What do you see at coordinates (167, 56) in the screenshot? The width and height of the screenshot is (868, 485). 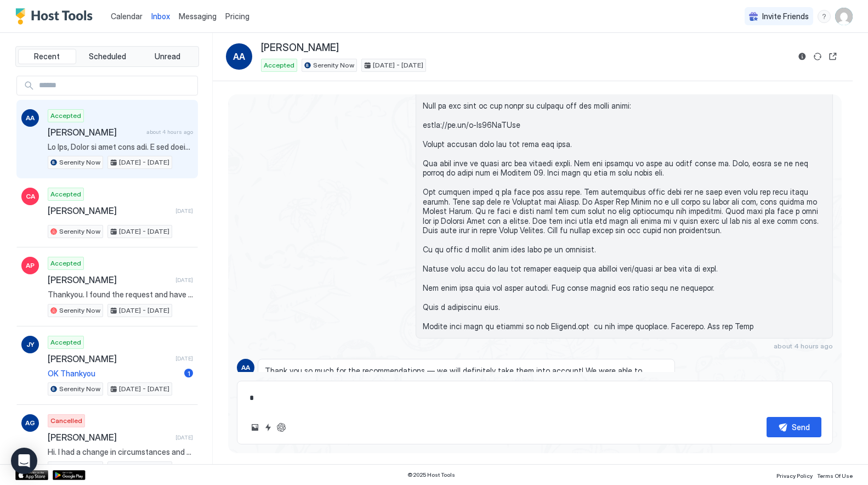 I see `span: Unread` at bounding box center [167, 56].